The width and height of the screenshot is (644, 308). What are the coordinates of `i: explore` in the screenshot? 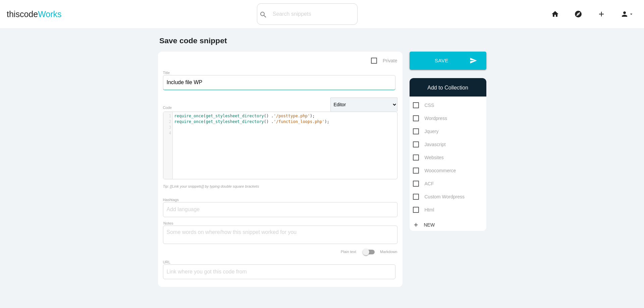 It's located at (578, 14).